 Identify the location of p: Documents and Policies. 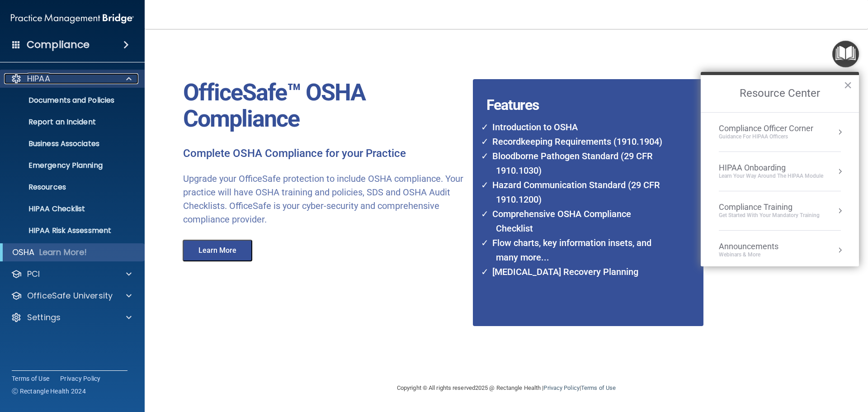
(67, 100).